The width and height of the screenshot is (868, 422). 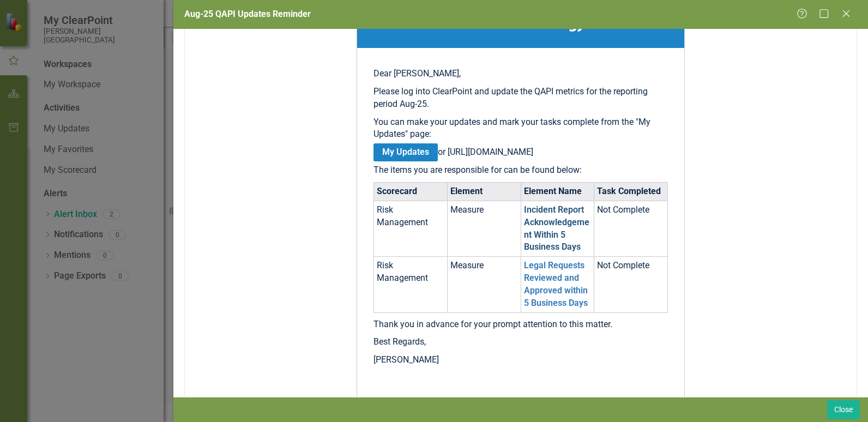 What do you see at coordinates (520, 324) in the screenshot?
I see `p: Thank you in advance for your prompt attention to this matter.` at bounding box center [520, 324].